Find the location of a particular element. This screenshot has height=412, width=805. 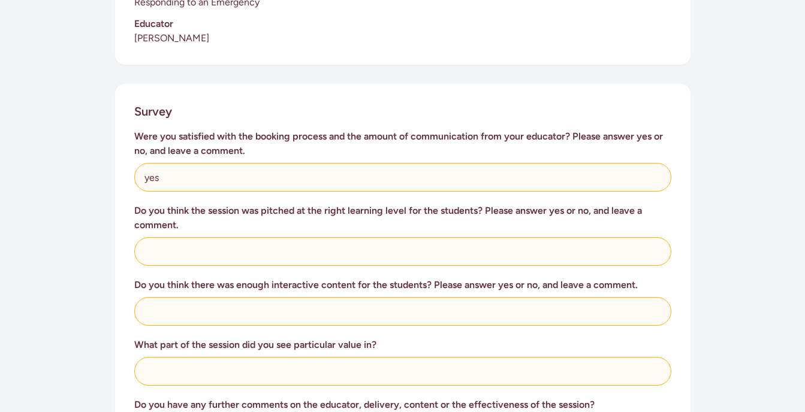

h3: Do you have any further comments on the educator, delivery, content or the effectiveness of the s... is located at coordinates (403, 405).